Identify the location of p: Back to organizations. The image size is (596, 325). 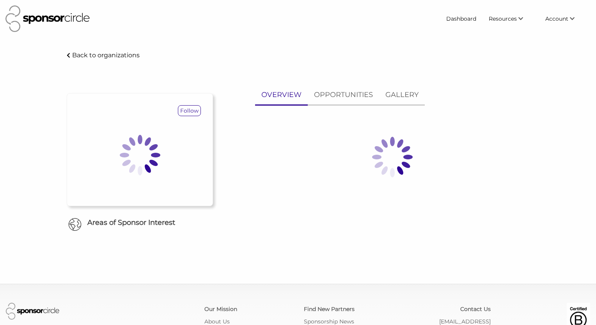
(106, 55).